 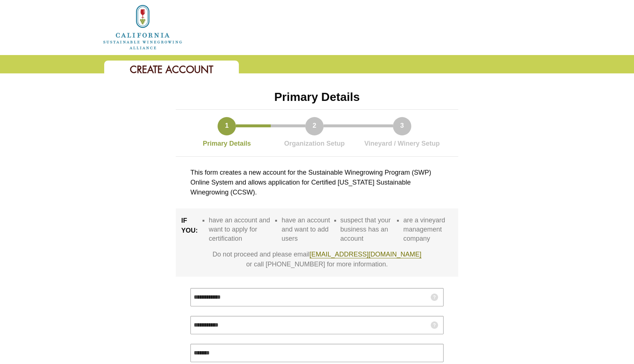 What do you see at coordinates (402, 127) in the screenshot?
I see `div: 3` at bounding box center [402, 127].